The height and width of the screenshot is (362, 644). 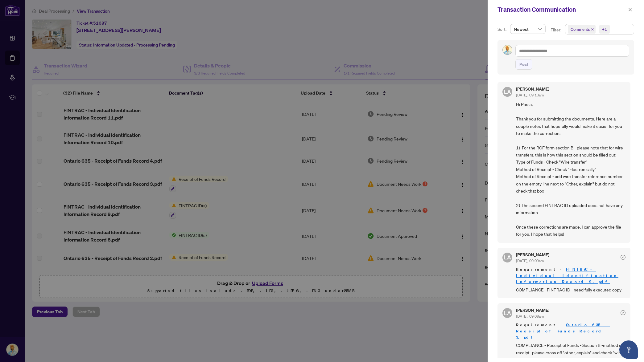 I want to click on a: FINTRAC - Individual Identification Information Record 9.pdf, so click(x=567, y=276).